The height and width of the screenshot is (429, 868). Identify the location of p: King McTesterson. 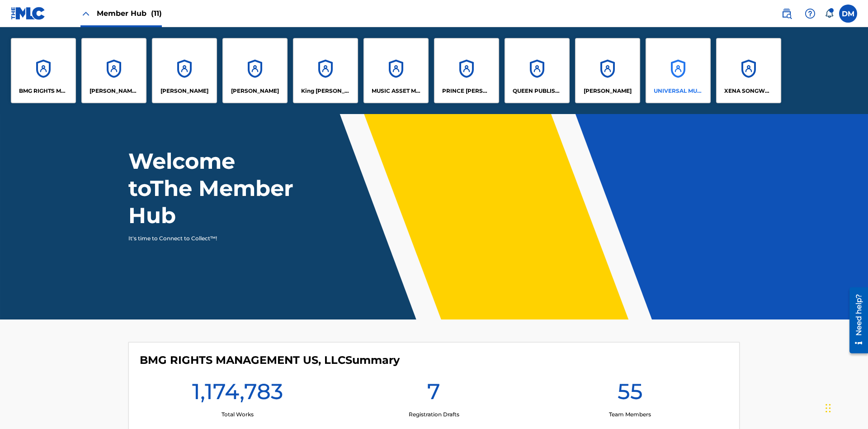
(325, 91).